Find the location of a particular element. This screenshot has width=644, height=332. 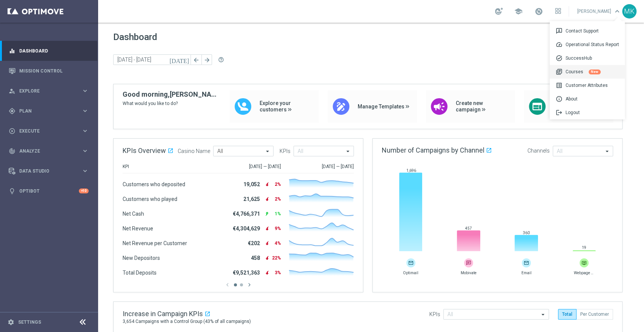

a: Optibot is located at coordinates (49, 191).